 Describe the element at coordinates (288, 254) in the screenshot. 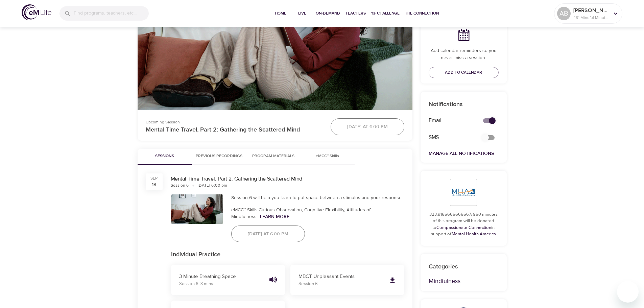

I see `p: Individual Practice` at that location.